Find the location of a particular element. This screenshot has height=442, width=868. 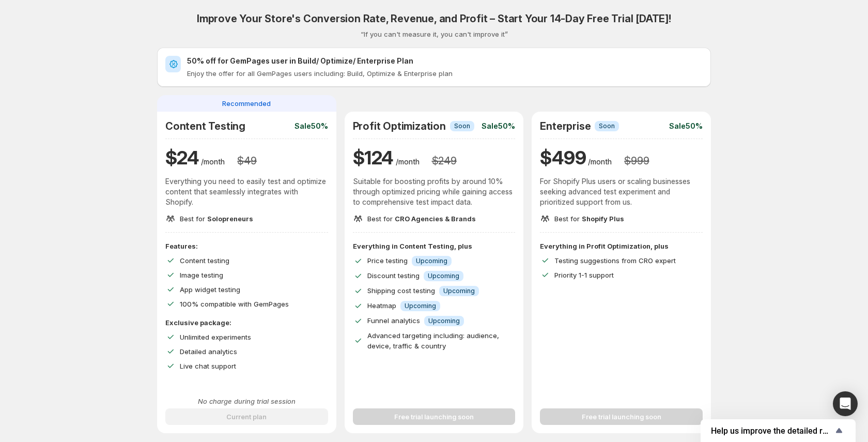

p: Everything you need to easily test and optimize content that seamlessly integrates with Shopify. is located at coordinates (246, 192).